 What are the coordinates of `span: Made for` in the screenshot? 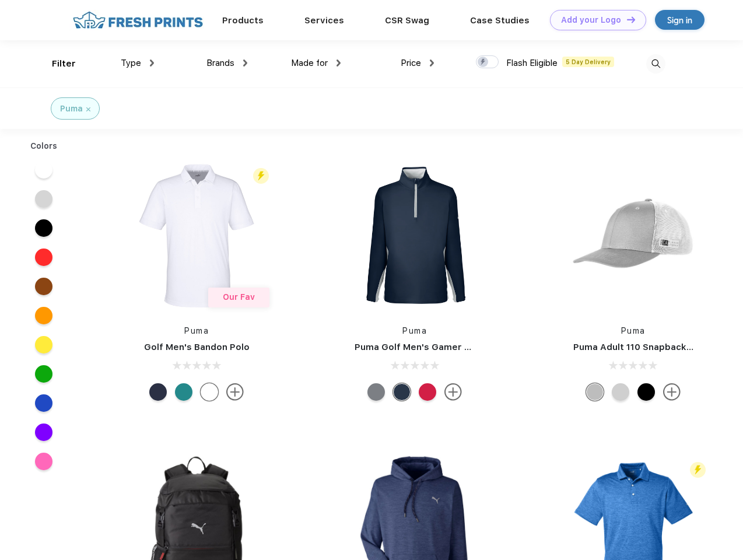 It's located at (309, 63).